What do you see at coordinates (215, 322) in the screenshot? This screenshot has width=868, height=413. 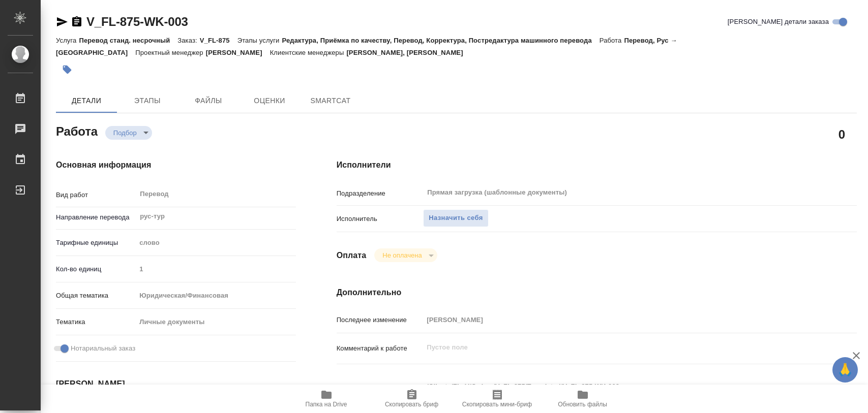 I see `div: Личные документы` at bounding box center [215, 322].